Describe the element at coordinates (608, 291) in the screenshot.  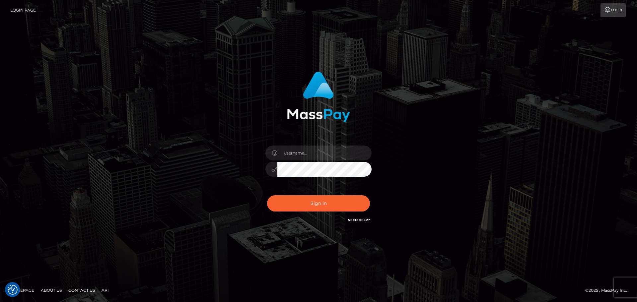
I see `div: © 2025 , MassPay Inc.` at that location.